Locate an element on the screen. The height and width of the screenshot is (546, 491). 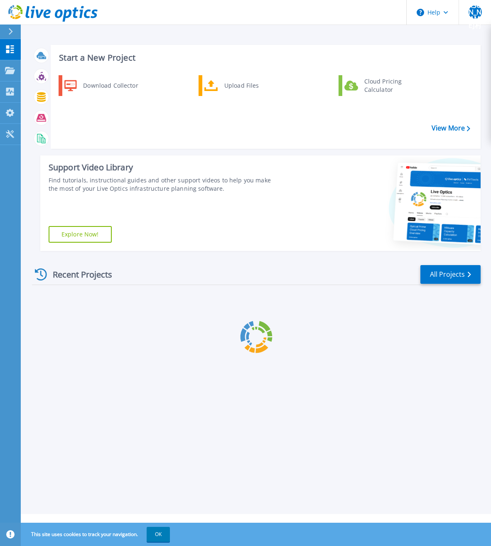
h3: Start a New Project is located at coordinates (264, 58).